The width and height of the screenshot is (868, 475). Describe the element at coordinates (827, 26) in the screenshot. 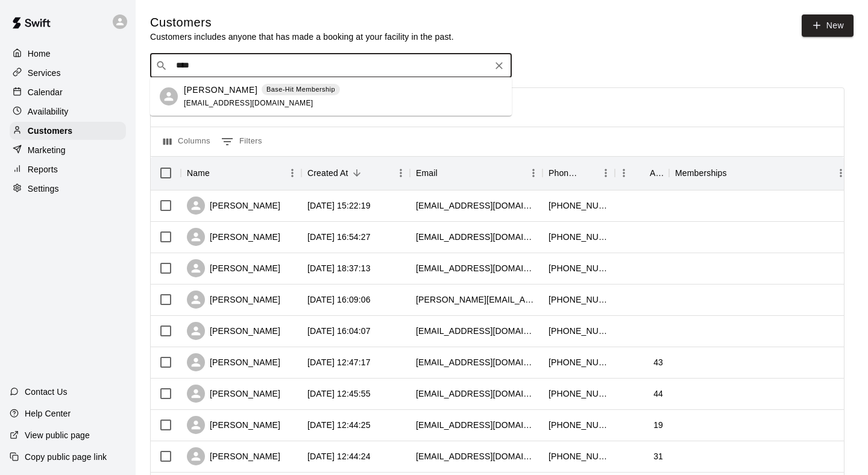

I see `a: New` at that location.